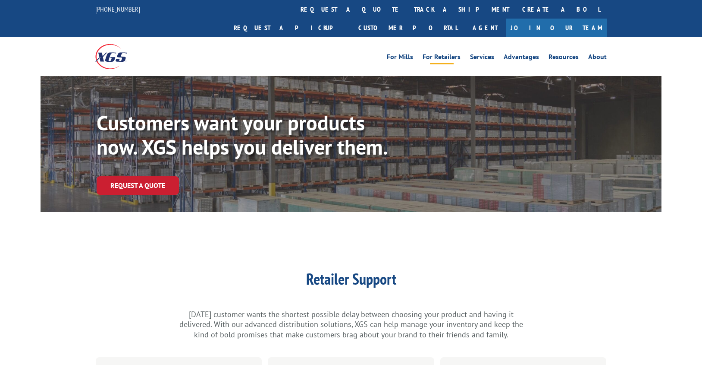  Describe the element at coordinates (482, 58) in the screenshot. I see `a: Services` at that location.